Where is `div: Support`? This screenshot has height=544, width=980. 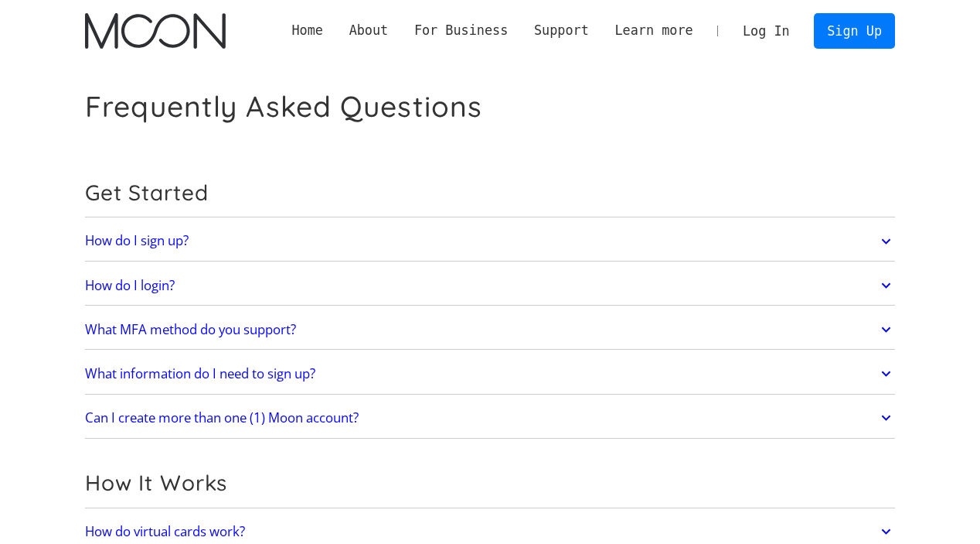 div: Support is located at coordinates (561, 30).